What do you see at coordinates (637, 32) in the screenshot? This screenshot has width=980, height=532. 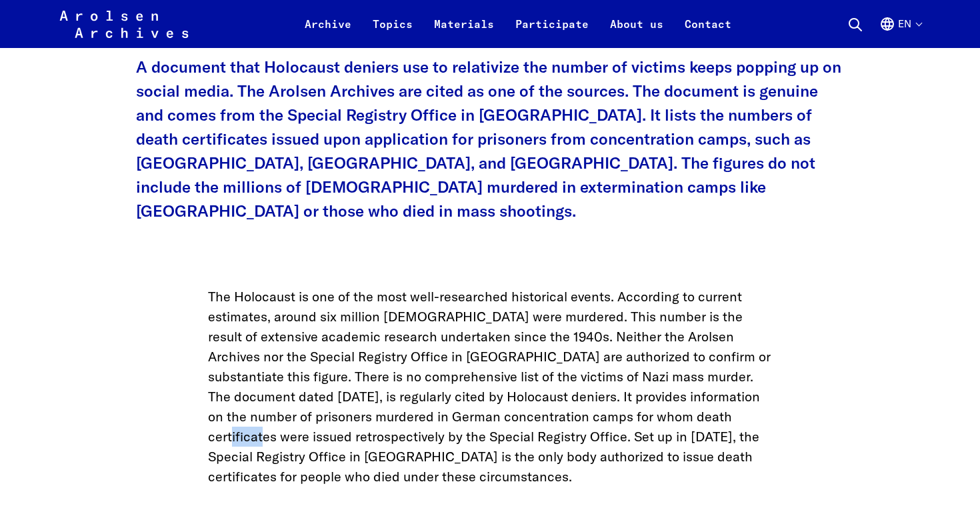 I see `a: About us` at bounding box center [637, 32].